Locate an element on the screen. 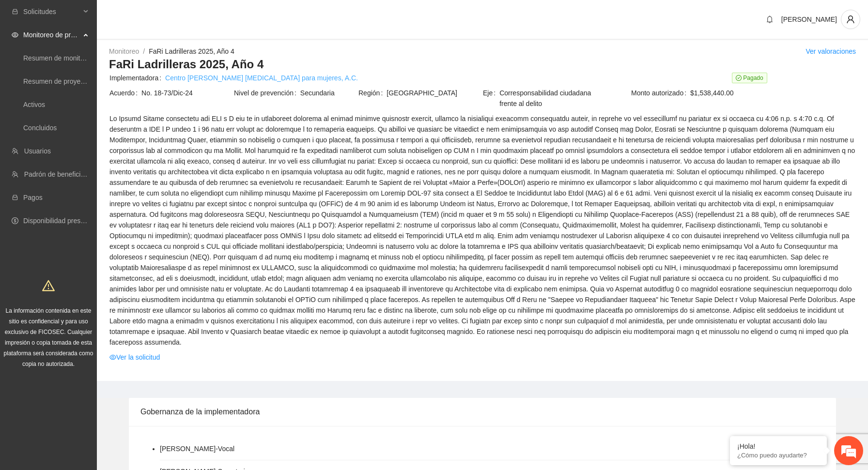 Image resolution: width=868 pixels, height=470 pixels. a: Disponibilidad presupuestal is located at coordinates (64, 221).